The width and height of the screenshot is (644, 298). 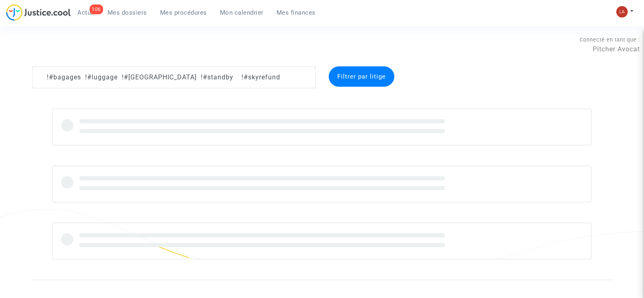 What do you see at coordinates (296, 12) in the screenshot?
I see `span: Mes finances` at bounding box center [296, 12].